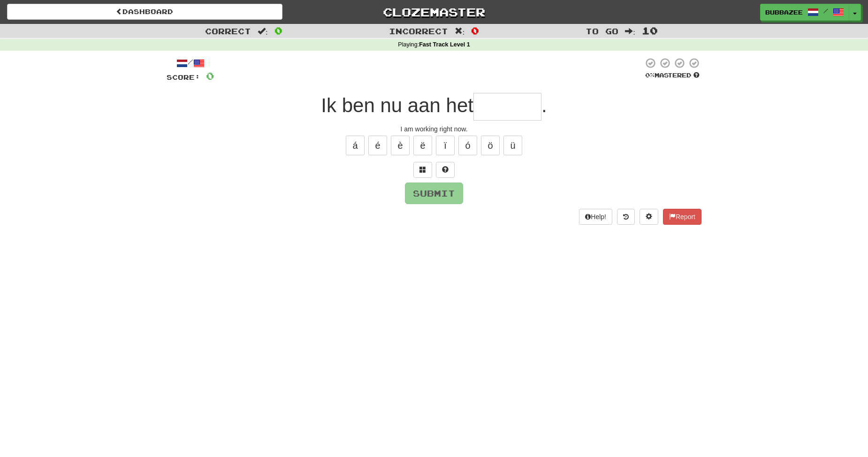 This screenshot has height=457, width=868. Describe the element at coordinates (468, 145) in the screenshot. I see `button: ó` at that location.